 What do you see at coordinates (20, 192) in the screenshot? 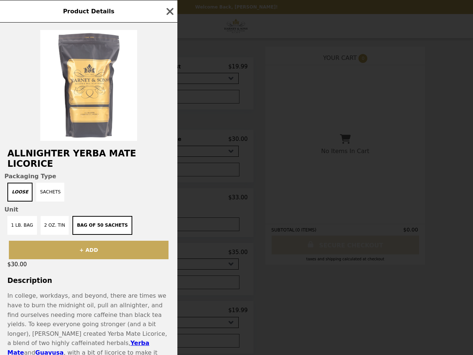
I see `button: Loose` at bounding box center [20, 192].